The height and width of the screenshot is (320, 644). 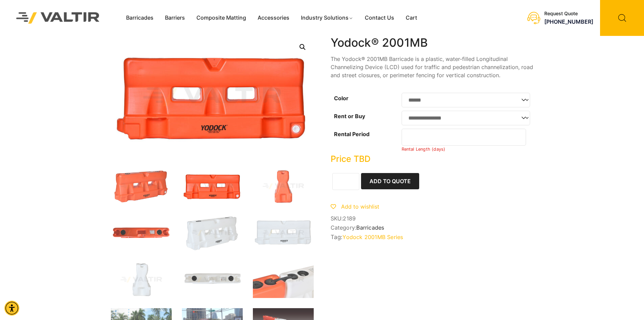 What do you see at coordinates (412, 18) in the screenshot?
I see `a: Cart` at bounding box center [412, 18].